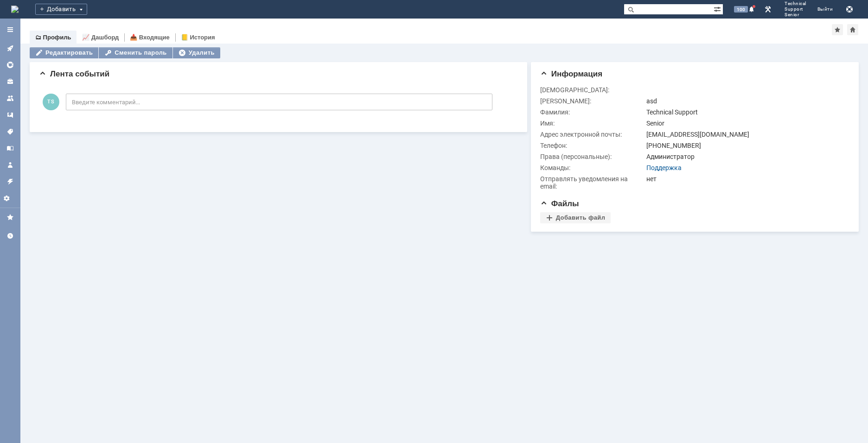 The image size is (868, 443). I want to click on a: 📥 Входящие, so click(149, 37).